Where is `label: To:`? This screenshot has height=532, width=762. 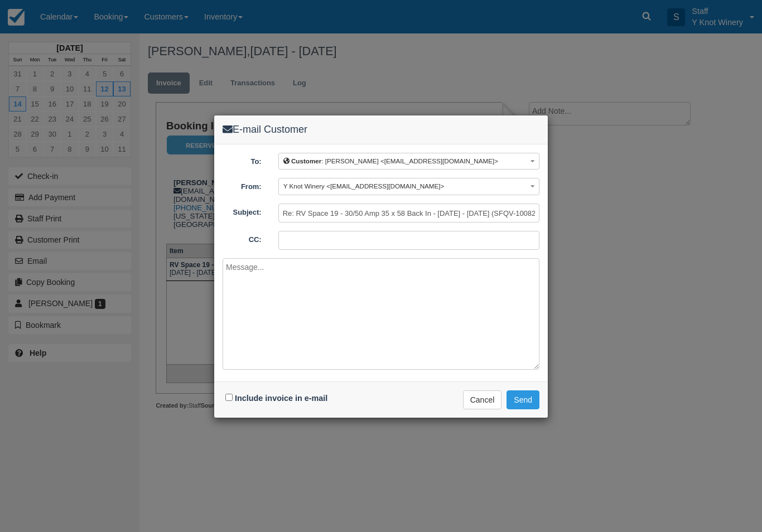 label: To: is located at coordinates (242, 160).